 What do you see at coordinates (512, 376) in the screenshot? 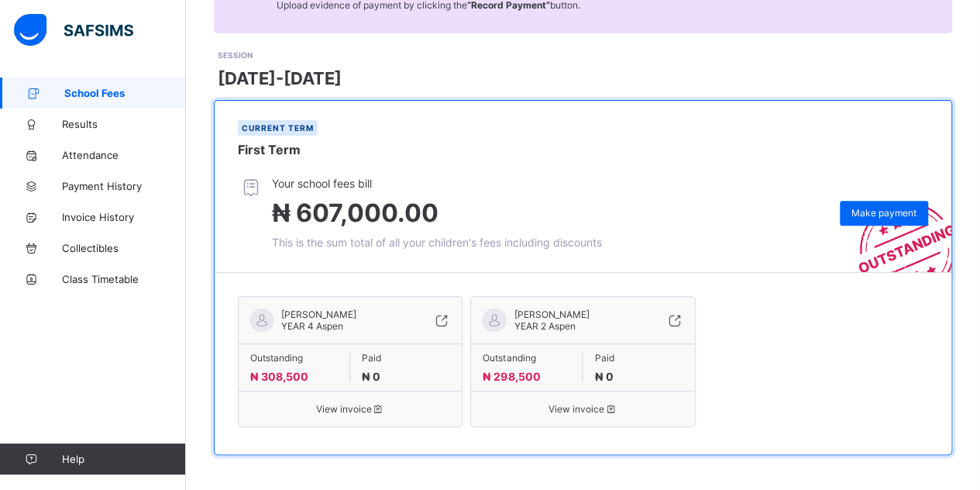
I see `span: ₦ 298,500` at bounding box center [512, 376].